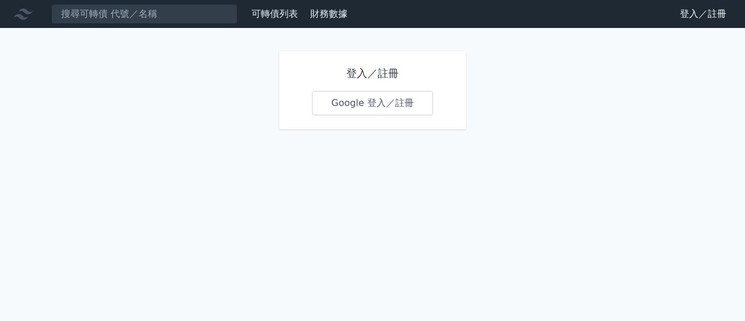 This screenshot has height=321, width=745. What do you see at coordinates (703, 14) in the screenshot?
I see `a: 登入／註冊` at bounding box center [703, 14].